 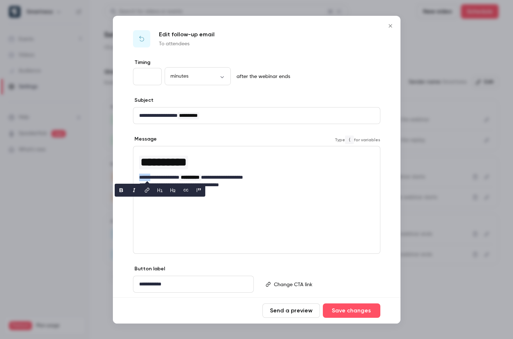 I want to click on button: blockquote, so click(x=199, y=190).